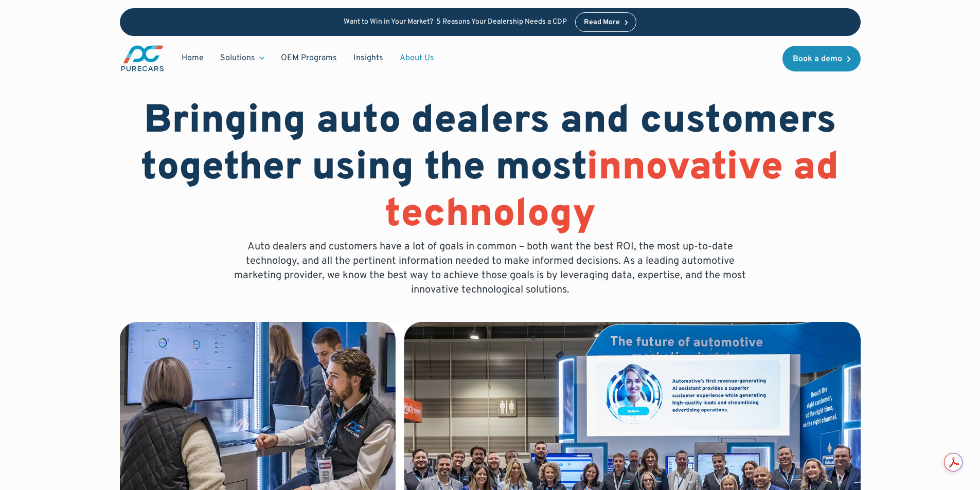 This screenshot has width=980, height=490. Describe the element at coordinates (612, 192) in the screenshot. I see `span: innovative ad technology` at that location.